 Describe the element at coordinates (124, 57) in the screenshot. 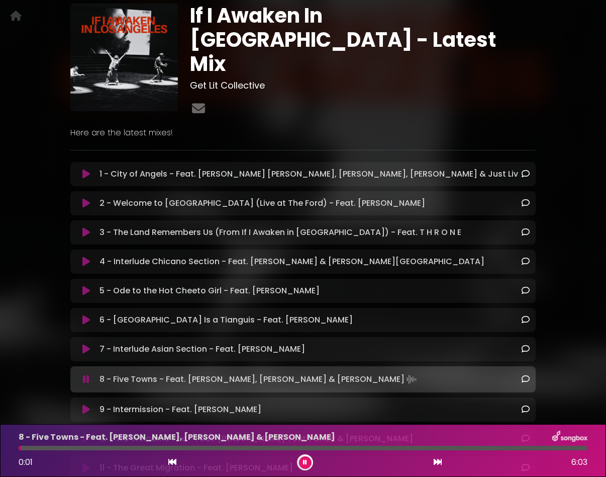

I see `img: jpqCGvsiRDGDrW28OCCq` at that location.